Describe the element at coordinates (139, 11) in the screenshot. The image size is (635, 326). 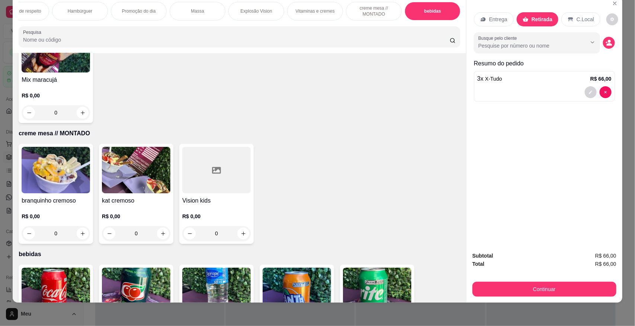
I see `p: Promoção do dia` at that location.